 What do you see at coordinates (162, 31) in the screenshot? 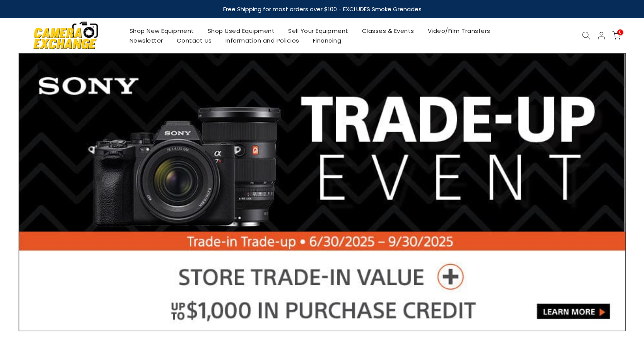
I see `a: Shop New Equipment` at bounding box center [162, 31].